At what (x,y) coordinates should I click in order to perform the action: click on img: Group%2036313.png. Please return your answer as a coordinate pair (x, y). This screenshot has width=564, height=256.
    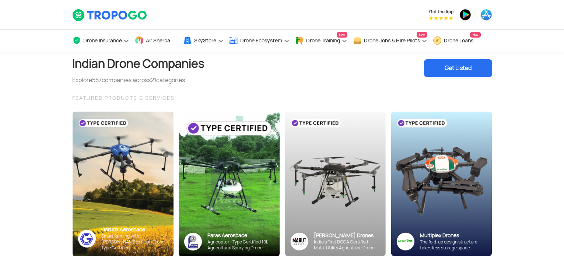
    Looking at the image, I should click on (299, 241).